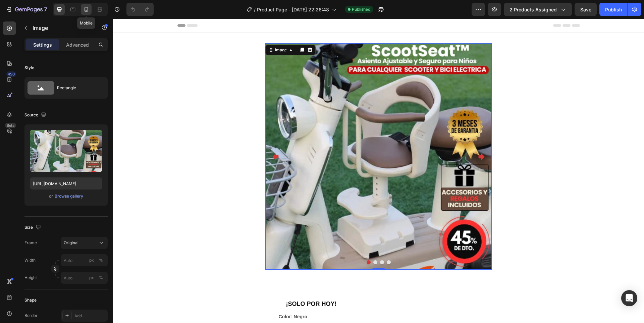  I want to click on div: Size, so click(33, 227).